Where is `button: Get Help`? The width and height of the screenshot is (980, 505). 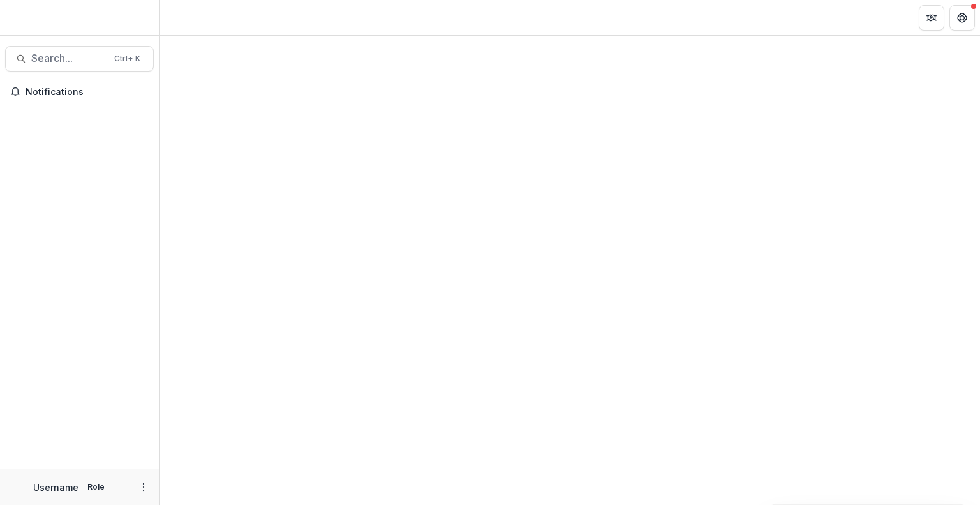
button: Get Help is located at coordinates (962, 18).